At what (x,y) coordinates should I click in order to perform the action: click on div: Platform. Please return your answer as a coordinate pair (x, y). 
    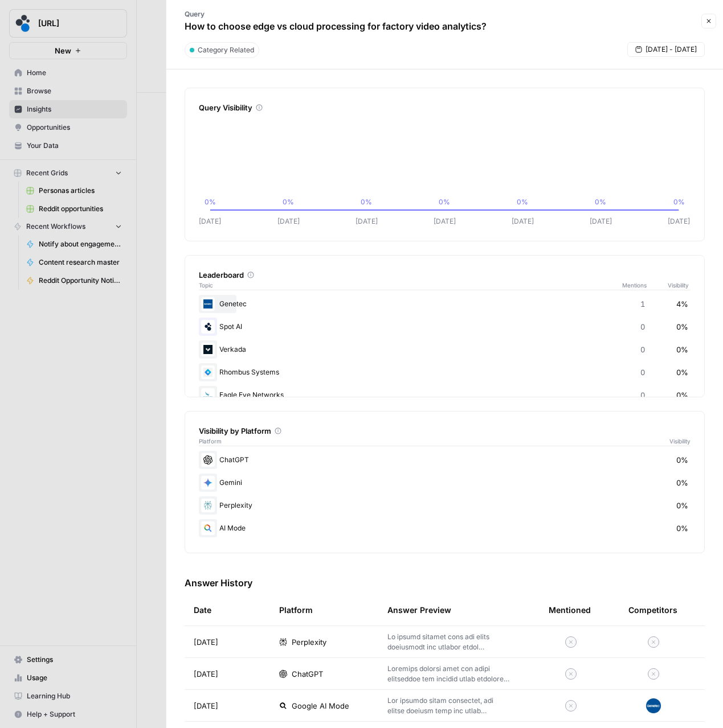
    Looking at the image, I should click on (295, 610).